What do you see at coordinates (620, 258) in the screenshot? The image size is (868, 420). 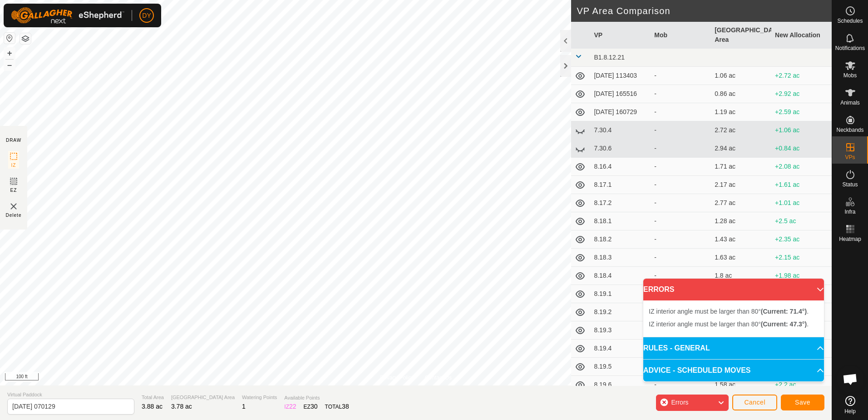 I see `td: 8.18.3` at bounding box center [620, 258].